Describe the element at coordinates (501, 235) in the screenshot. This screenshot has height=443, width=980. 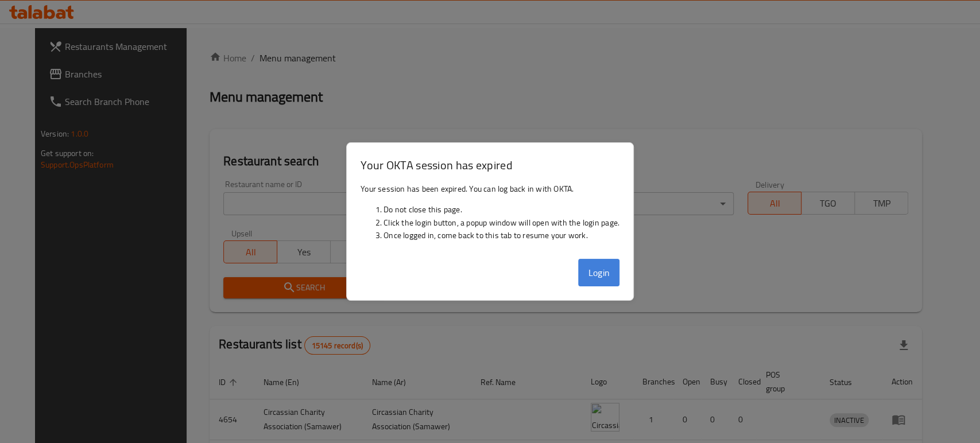
I see `li: Once logged in, come back to this tab to resume your work.` at that location.